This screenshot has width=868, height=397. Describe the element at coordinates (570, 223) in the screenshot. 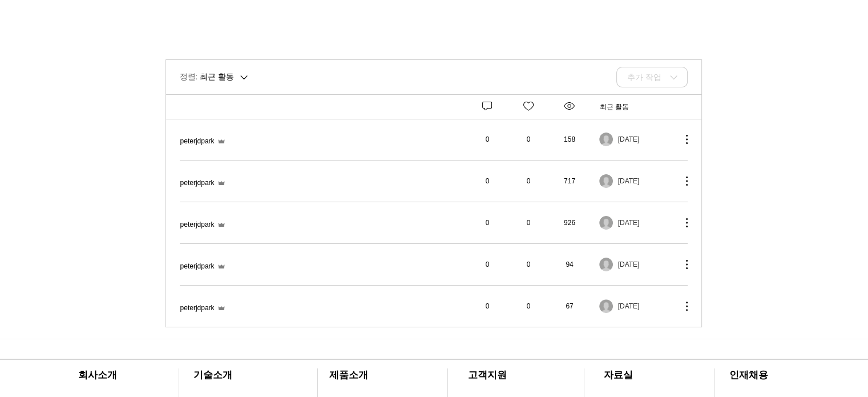

I see `span: 926` at that location.